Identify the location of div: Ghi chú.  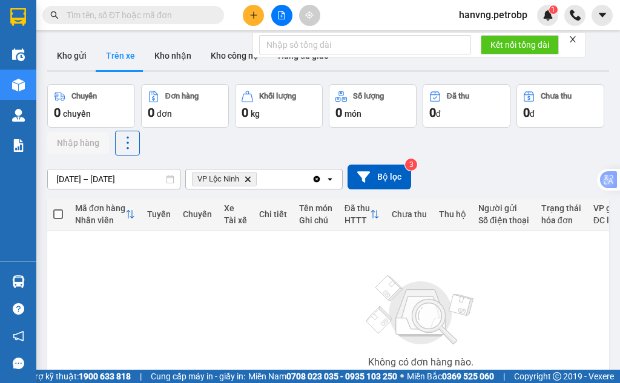
(315, 220).